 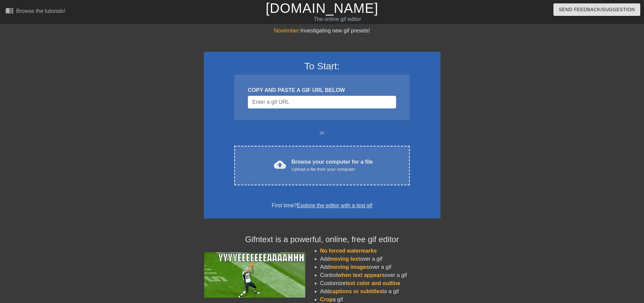 What do you see at coordinates (332, 165) in the screenshot?
I see `div: Browse your computer for a file` at bounding box center [332, 165].